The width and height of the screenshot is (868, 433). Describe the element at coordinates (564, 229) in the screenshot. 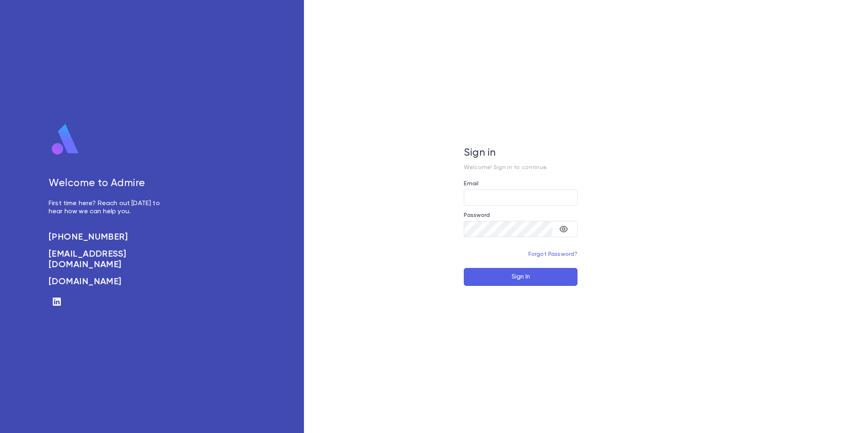

I see `button: toggle password visibility` at that location.